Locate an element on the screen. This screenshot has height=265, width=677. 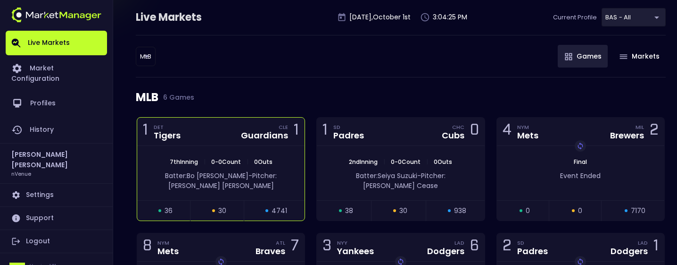
div: DET is located at coordinates (167, 127).